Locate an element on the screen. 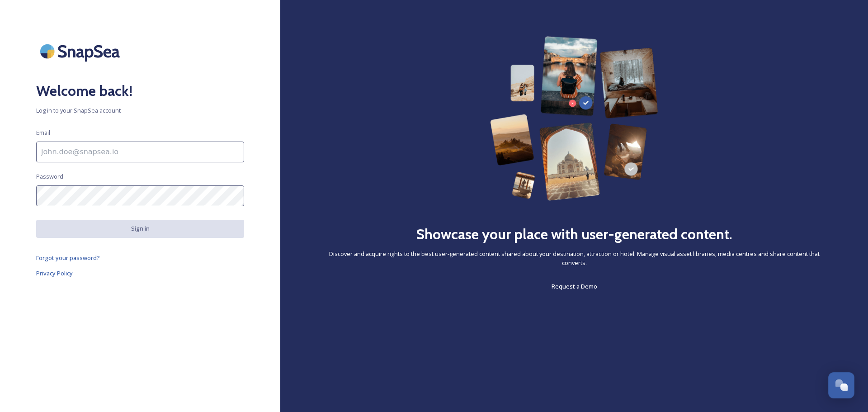  span: Log in to your SnapSea account is located at coordinates (140, 111).